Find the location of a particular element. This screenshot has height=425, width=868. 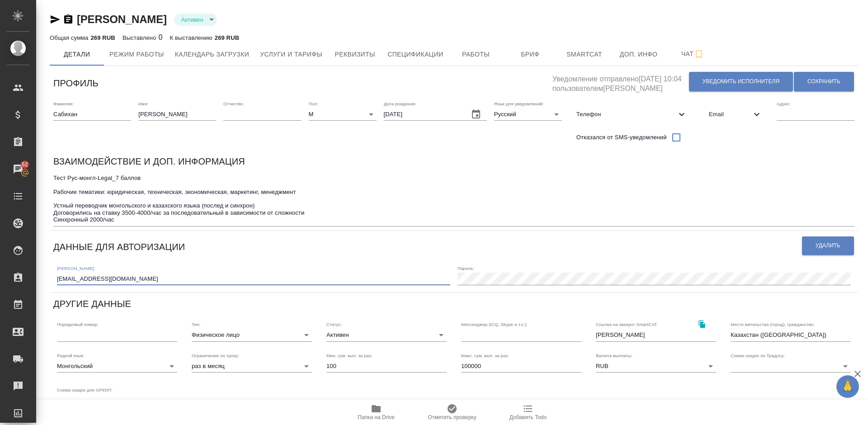

span: Услуги и тарифы is located at coordinates (291, 54).